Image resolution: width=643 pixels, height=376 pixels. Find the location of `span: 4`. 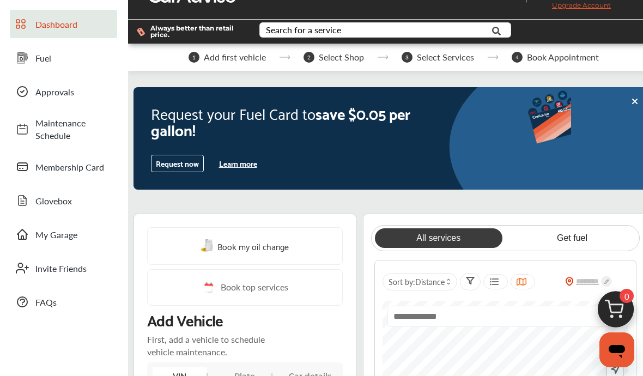

span: 4 is located at coordinates (517, 57).